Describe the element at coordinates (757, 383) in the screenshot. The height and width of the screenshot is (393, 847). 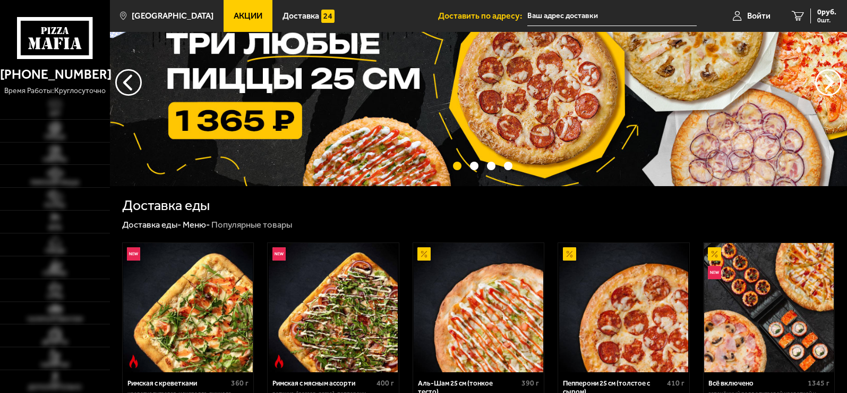
I see `div: Всё включено` at that location.